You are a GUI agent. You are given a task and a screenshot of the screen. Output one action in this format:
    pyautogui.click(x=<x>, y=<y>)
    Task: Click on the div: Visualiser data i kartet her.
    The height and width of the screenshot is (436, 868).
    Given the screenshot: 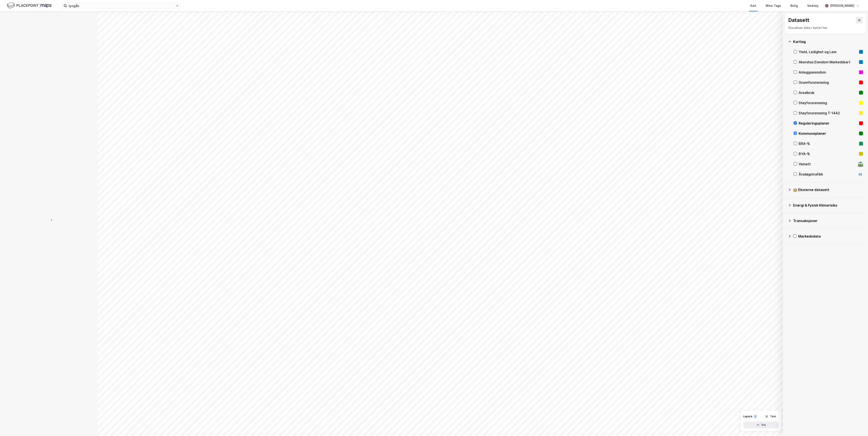 What is the action you would take?
    pyautogui.click(x=825, y=28)
    